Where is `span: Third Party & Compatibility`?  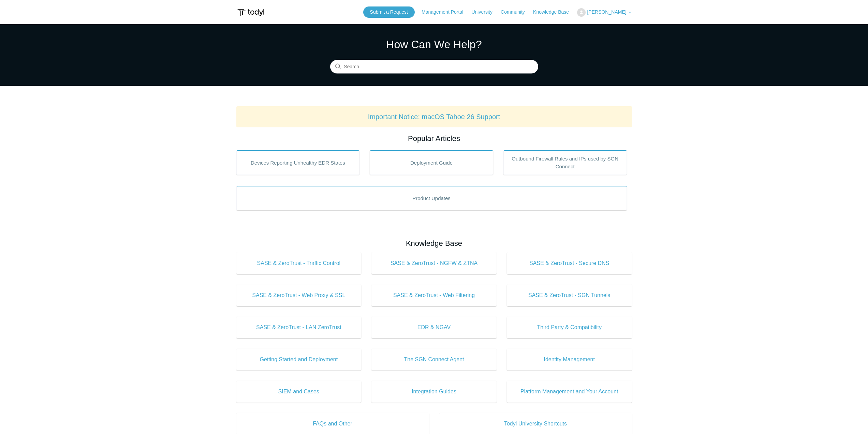
span: Third Party & Compatibility is located at coordinates (569, 327).